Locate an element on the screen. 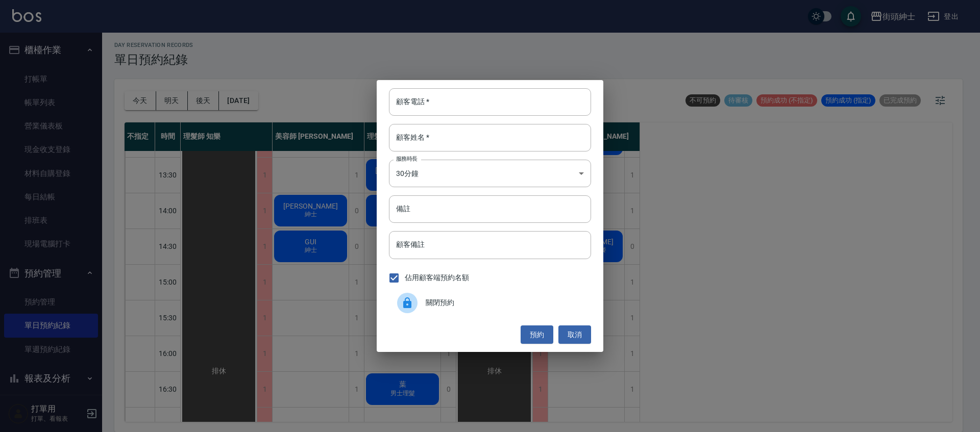  div: 關閉預約 is located at coordinates (490, 303).